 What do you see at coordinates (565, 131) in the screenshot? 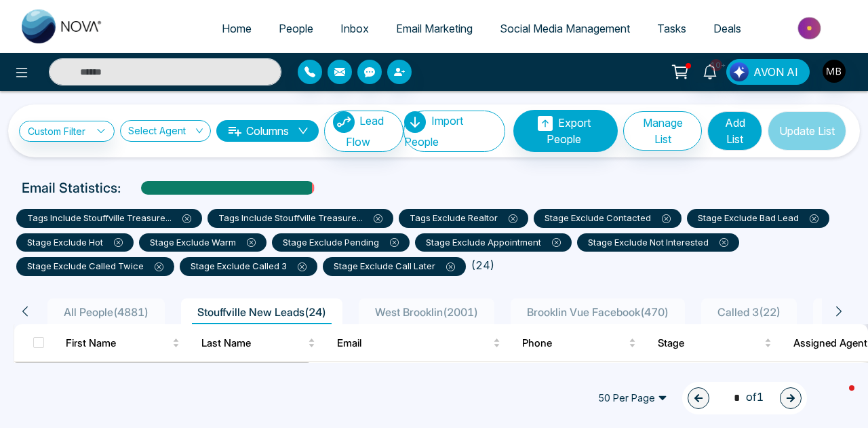
I see `button: Export People` at bounding box center [565, 131].